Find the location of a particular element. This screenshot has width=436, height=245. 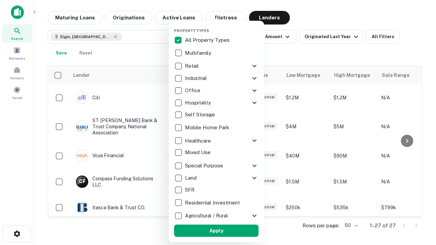

button: Apply is located at coordinates (216, 231).